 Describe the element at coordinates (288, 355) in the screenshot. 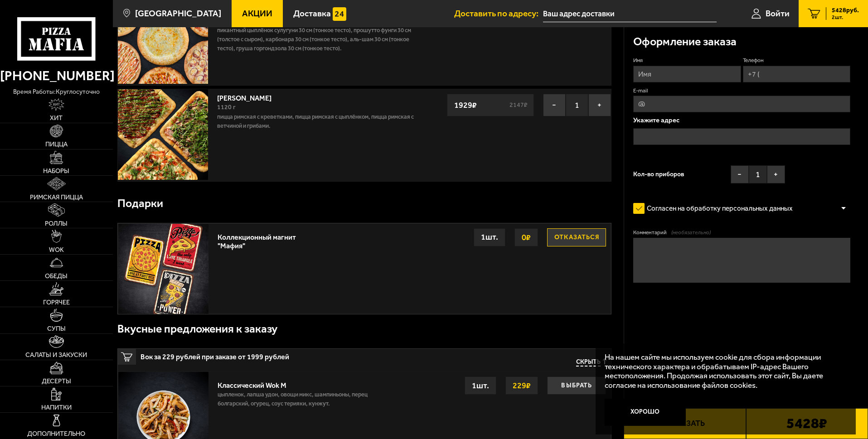

I see `span: Вок за 229 рублей при заказе от 1999 рублей` at that location.